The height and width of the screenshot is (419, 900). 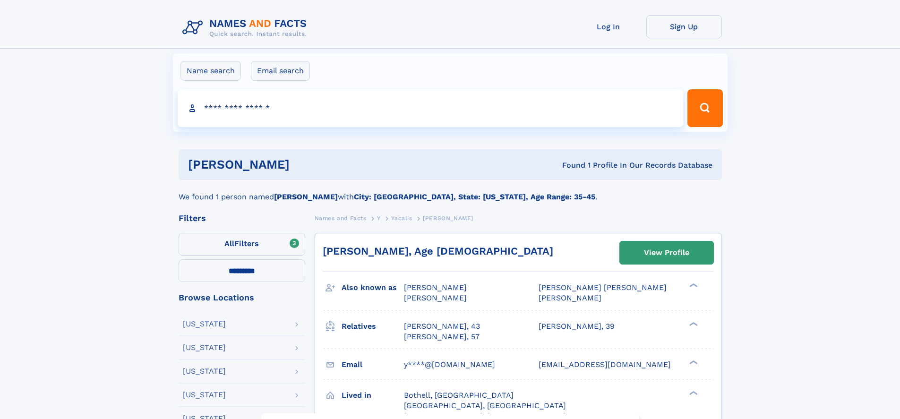 What do you see at coordinates (379, 218) in the screenshot?
I see `span: Y` at bounding box center [379, 218].